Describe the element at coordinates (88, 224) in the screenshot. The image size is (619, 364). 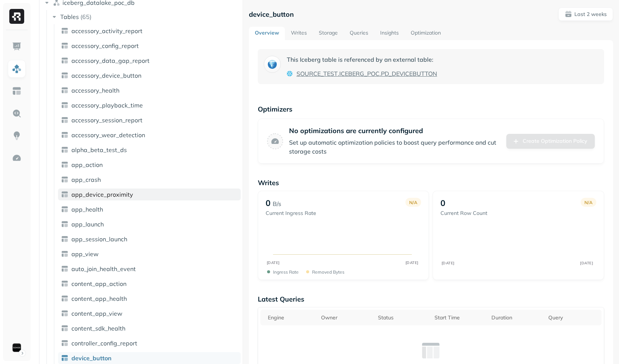
I see `span: app_launch` at that location.